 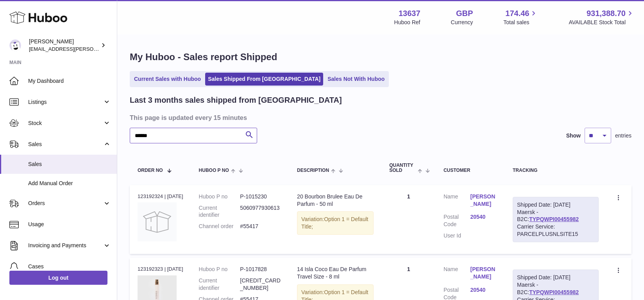 What do you see at coordinates (70, 266) in the screenshot?
I see `span: Cases` at bounding box center [70, 266].